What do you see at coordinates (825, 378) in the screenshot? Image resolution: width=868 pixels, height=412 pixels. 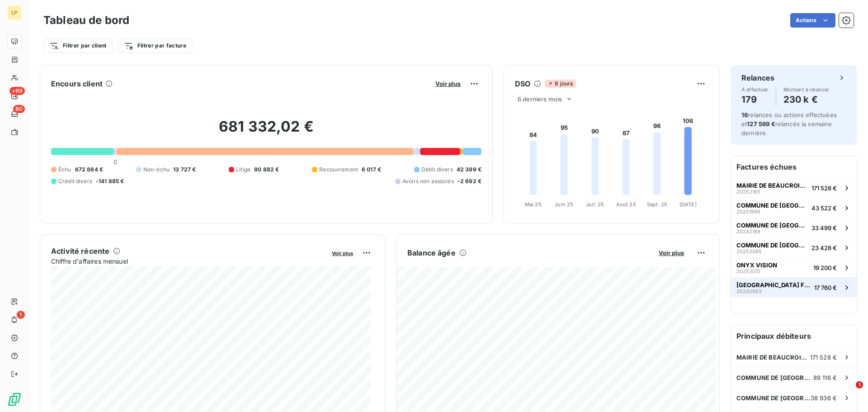 I see `span: 89 116 €` at bounding box center [825, 378].